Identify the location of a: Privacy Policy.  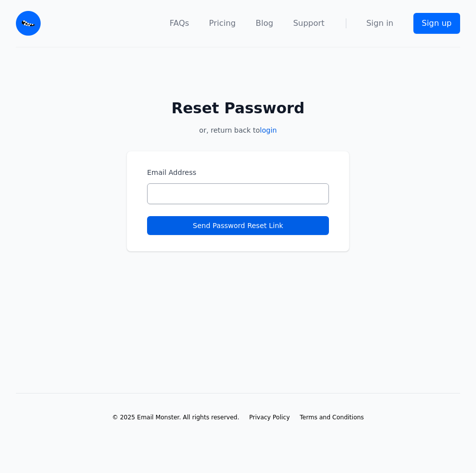
(270, 417).